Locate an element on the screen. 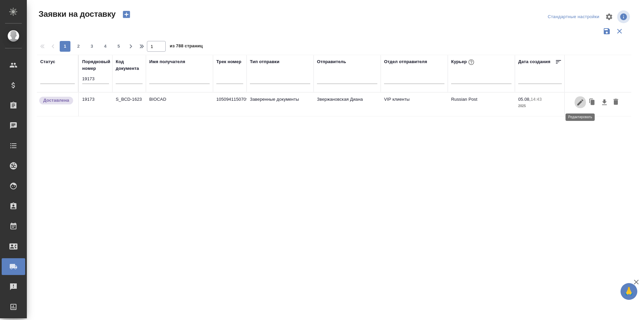 This screenshot has height=320, width=644. button: 5 is located at coordinates (119, 46).